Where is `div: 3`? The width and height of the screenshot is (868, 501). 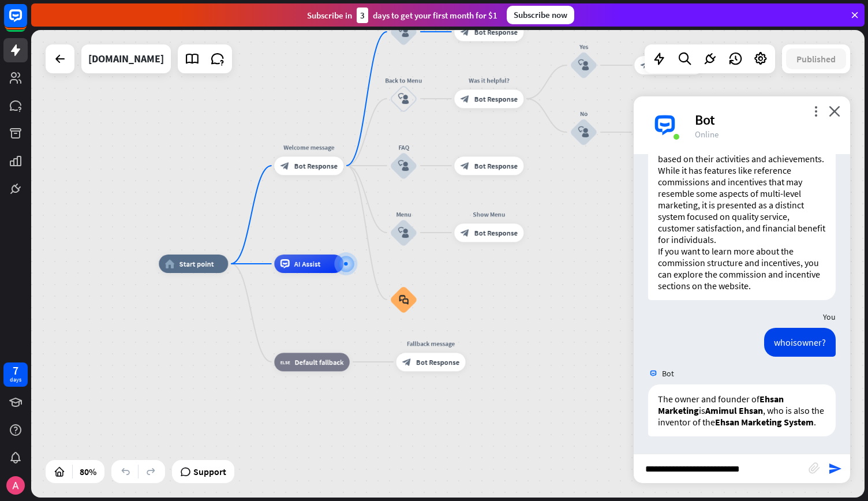
div: 3 is located at coordinates (362, 15).